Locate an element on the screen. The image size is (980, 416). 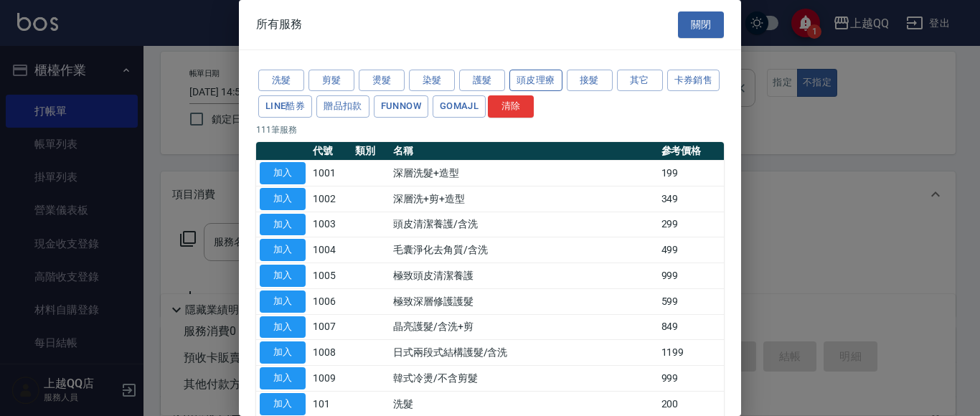
button: 洗髮 is located at coordinates (281, 80).